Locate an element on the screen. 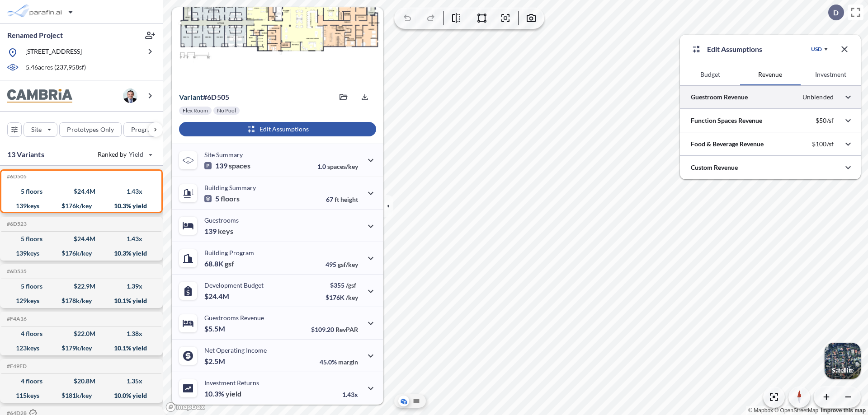  p: $2.5M is located at coordinates (215, 362).